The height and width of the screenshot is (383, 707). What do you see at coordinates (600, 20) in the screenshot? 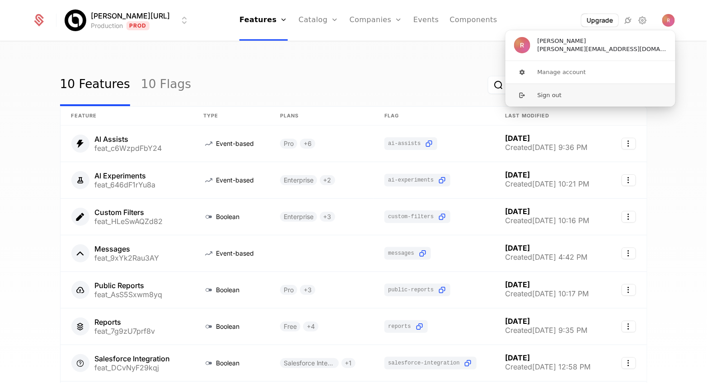
I see `button: Upgrade` at bounding box center [600, 20].